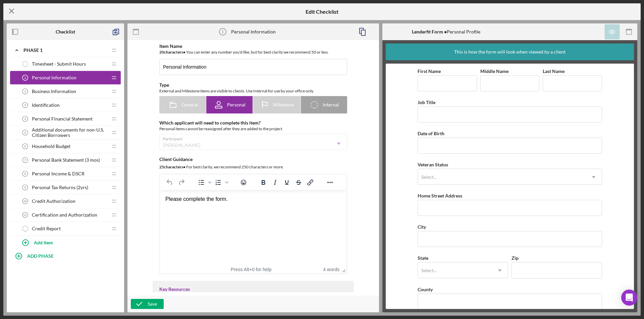  Describe the element at coordinates (221, 182) in the screenshot. I see `div: Numbered list` at that location.